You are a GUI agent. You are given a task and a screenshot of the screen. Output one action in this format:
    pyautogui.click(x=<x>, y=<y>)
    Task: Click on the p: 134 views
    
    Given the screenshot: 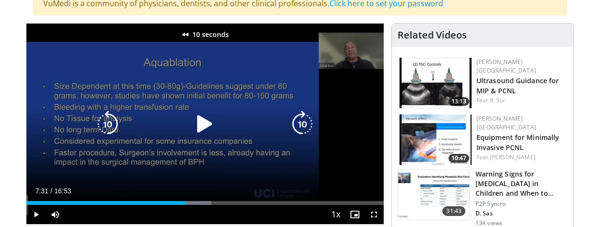 What is the action you would take?
    pyautogui.click(x=489, y=223)
    